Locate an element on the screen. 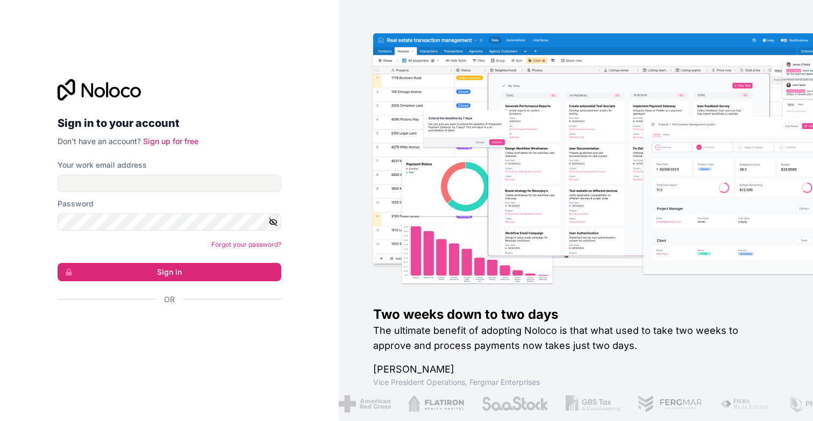 This screenshot has height=421, width=813. img: /assets/saastock-C6Zbiodz.png is located at coordinates (514, 404).